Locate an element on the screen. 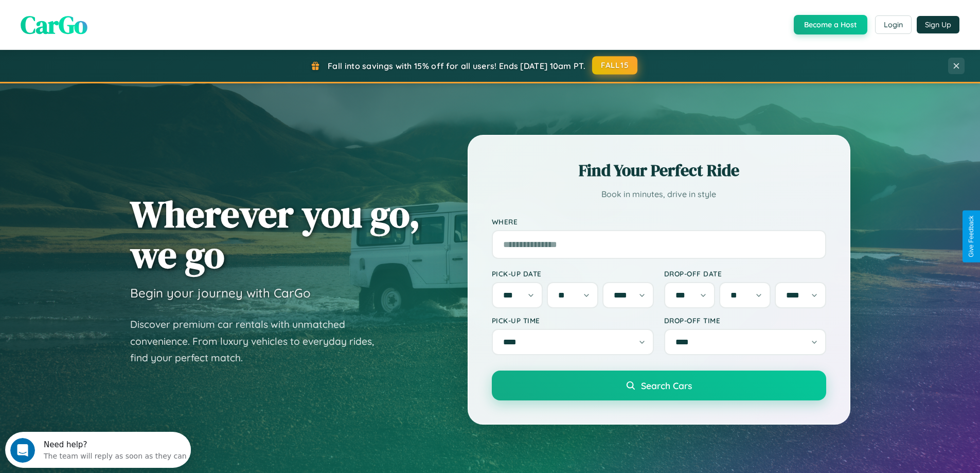  label: Pick-up Date is located at coordinates (573, 274).